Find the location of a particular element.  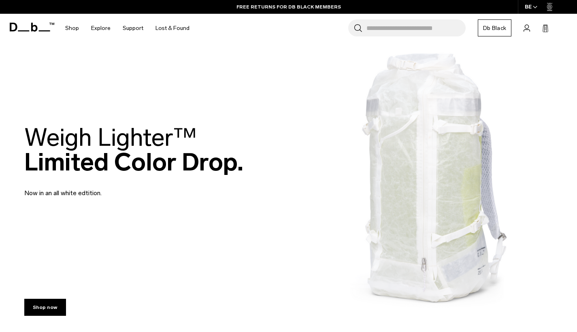

a: Lost & Found is located at coordinates (173, 28).